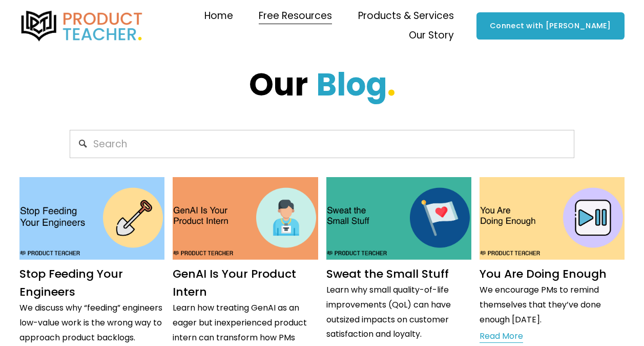  I want to click on a: You Are Doing Enough, so click(543, 273).